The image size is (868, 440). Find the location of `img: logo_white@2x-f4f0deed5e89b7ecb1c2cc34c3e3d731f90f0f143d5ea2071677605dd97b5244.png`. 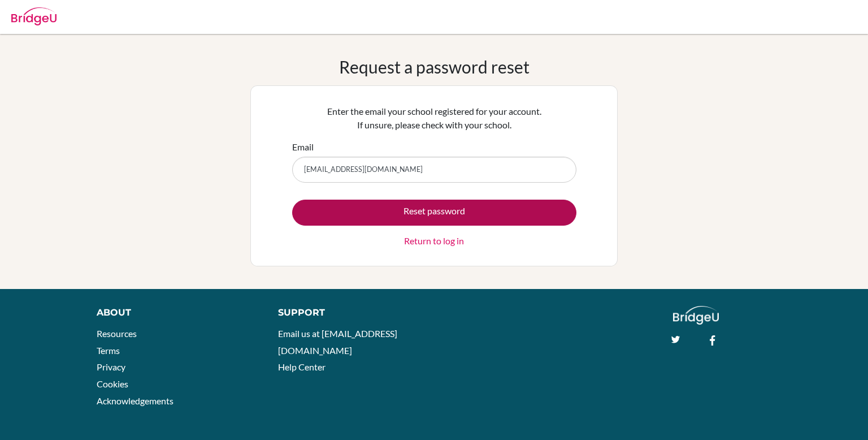

img: logo_white@2x-f4f0deed5e89b7ecb1c2cc34c3e3d731f90f0f143d5ea2071677605dd97b5244.png is located at coordinates (696, 315).